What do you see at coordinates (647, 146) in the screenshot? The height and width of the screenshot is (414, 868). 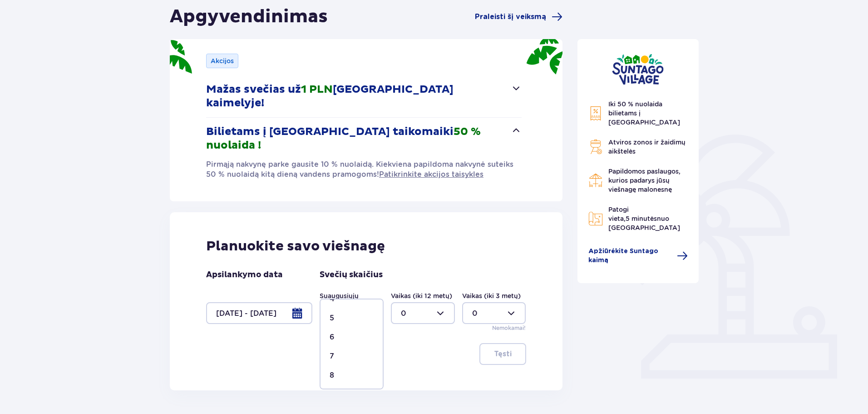 I see `font: Atviros zonos ir žaidimų aikštelės` at bounding box center [647, 146].